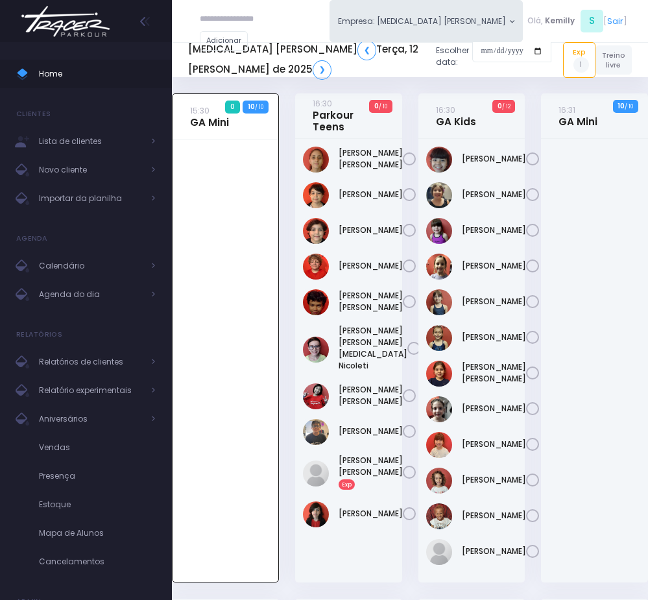 The image size is (648, 600). I want to click on span: S, so click(591, 21).